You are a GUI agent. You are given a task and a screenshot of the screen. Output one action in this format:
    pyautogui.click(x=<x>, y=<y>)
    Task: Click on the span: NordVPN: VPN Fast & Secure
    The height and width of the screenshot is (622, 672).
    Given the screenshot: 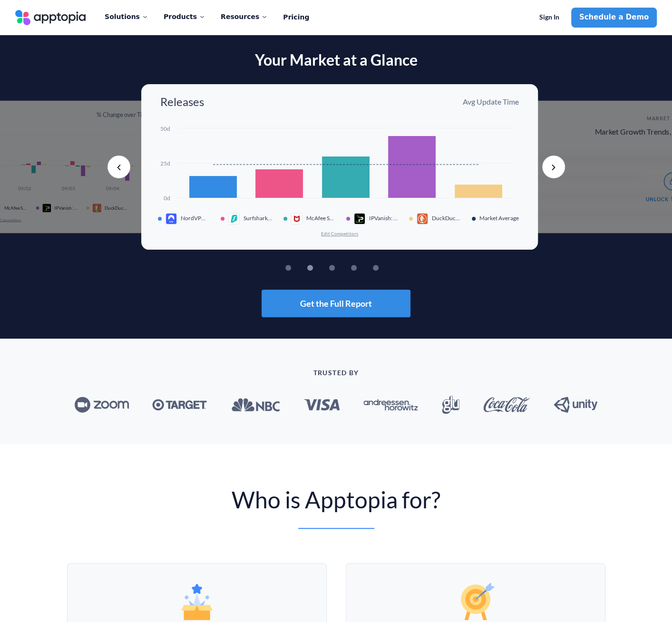 What is the action you would take?
    pyautogui.click(x=195, y=218)
    